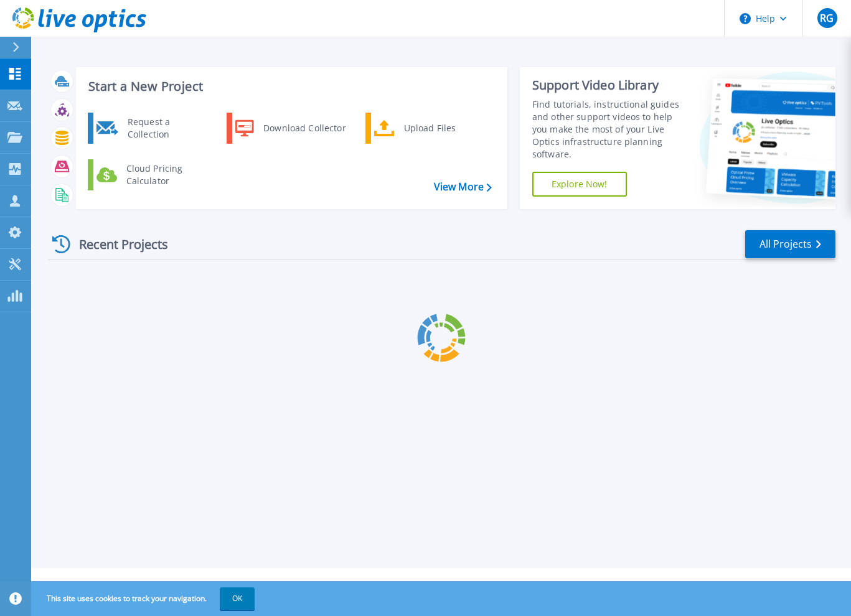  I want to click on div: Find tutorials, instructional guides and other support videos to help you make the most of your L..., so click(610, 129).